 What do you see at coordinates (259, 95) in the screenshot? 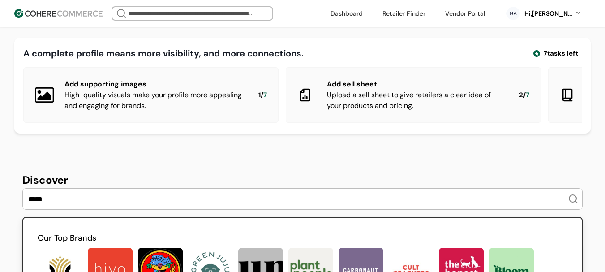
I see `span: 1` at bounding box center [259, 95].